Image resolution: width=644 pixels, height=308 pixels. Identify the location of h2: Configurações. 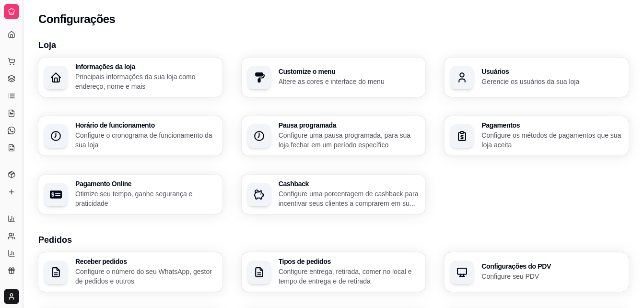
(77, 19).